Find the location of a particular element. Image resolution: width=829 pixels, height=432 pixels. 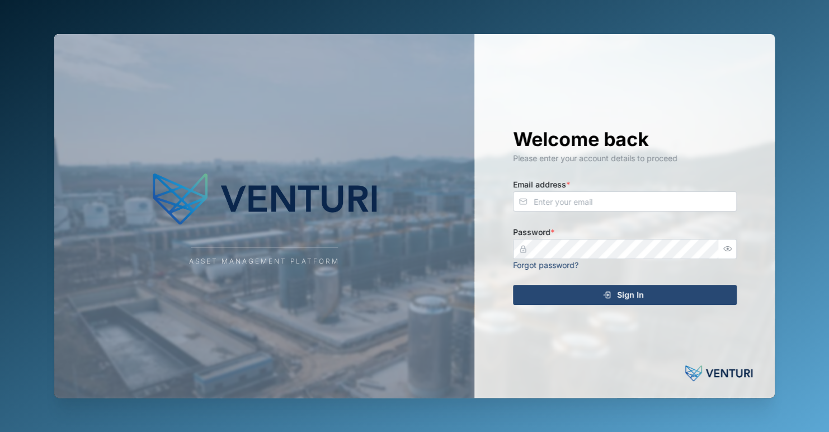

div: Please enter your account details to proceed is located at coordinates (625, 158).